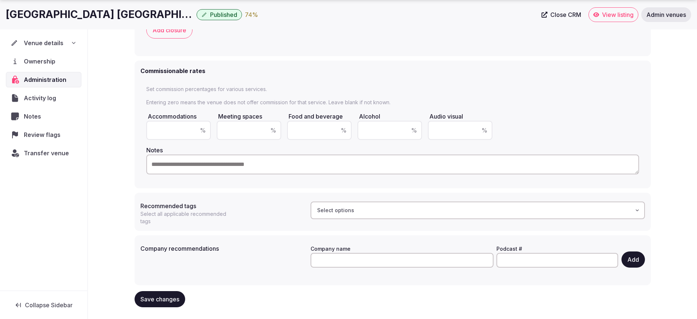 The width and height of the screenshot is (697, 319). I want to click on button: Transfer venue, so click(44, 153).